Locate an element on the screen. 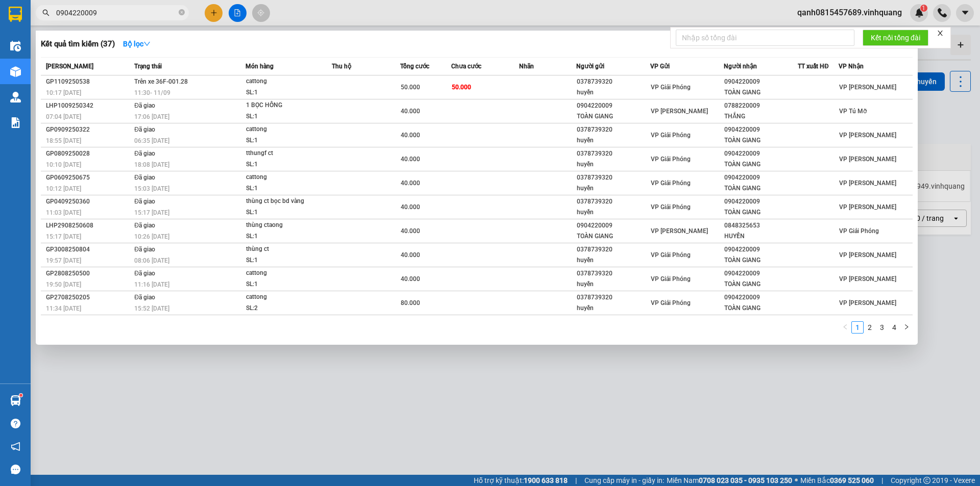 Image resolution: width=980 pixels, height=486 pixels. div: HUYỀN is located at coordinates (761, 236).